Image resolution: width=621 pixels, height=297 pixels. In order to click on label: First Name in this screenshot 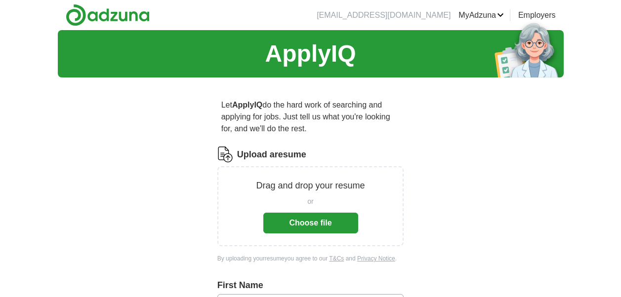, I will do `click(311, 286)`.